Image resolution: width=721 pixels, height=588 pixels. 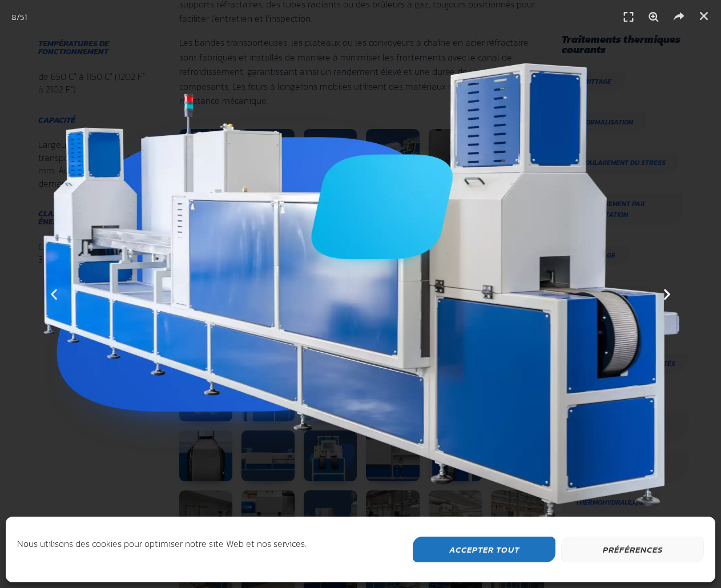 What do you see at coordinates (484, 549) in the screenshot?
I see `button: Accepter tout` at bounding box center [484, 549].